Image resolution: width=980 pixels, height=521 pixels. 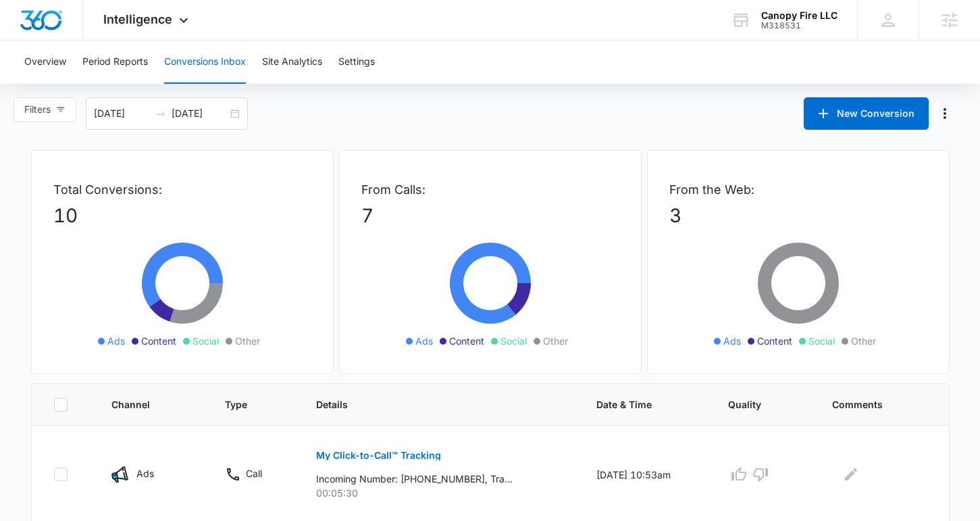 What do you see at coordinates (490, 216) in the screenshot?
I see `p: 7` at bounding box center [490, 216].